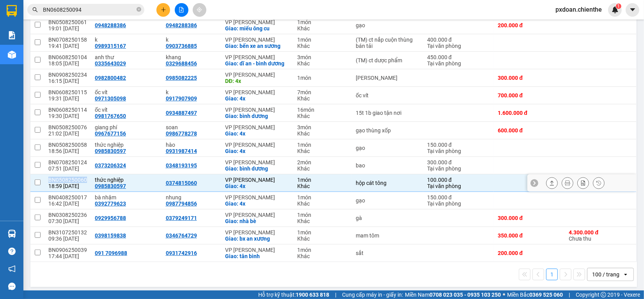 The width and height of the screenshot is (644, 299). What do you see at coordinates (126, 128) in the screenshot?
I see `div: giang phí` at bounding box center [126, 128].